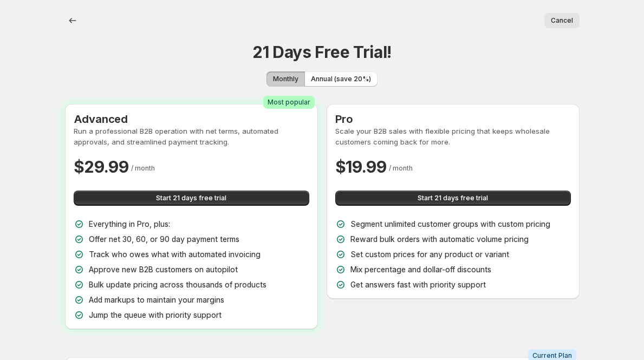 The image size is (644, 360). Describe the element at coordinates (552, 356) in the screenshot. I see `span: Current Plan` at that location.